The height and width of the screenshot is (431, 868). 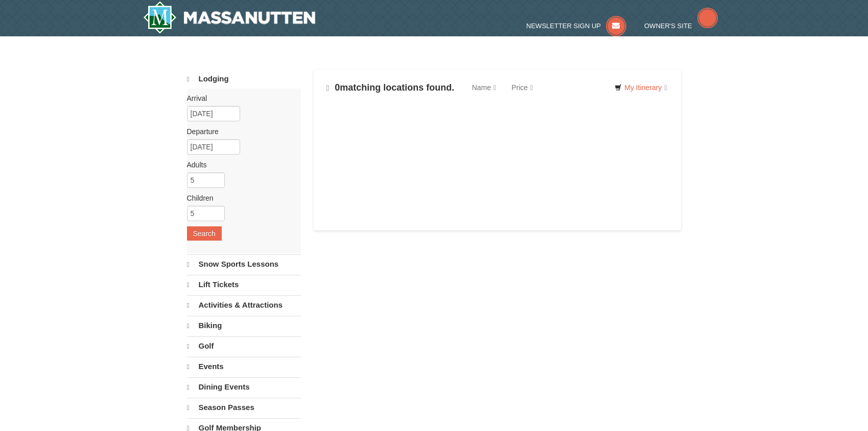 I want to click on a: Name, so click(x=484, y=87).